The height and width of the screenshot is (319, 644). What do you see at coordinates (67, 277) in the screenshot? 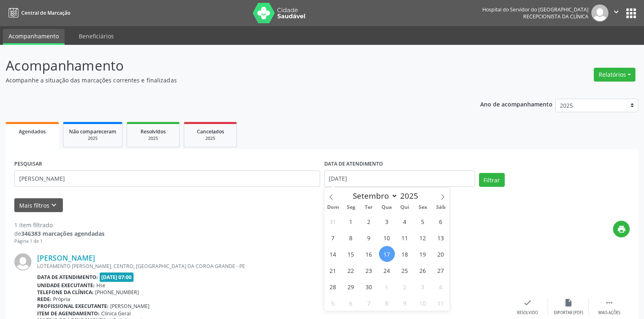
I see `b: Data de atendimento:` at bounding box center [67, 277].